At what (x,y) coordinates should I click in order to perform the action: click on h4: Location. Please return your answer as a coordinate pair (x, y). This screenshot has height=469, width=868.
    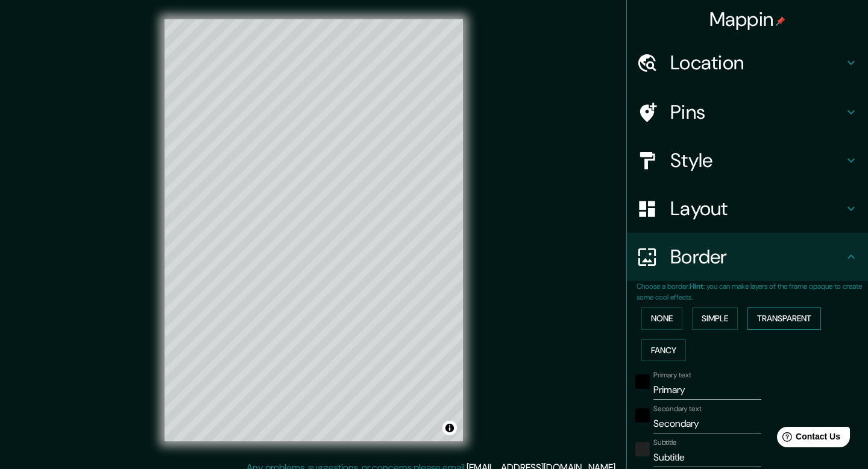
    Looking at the image, I should click on (758, 63).